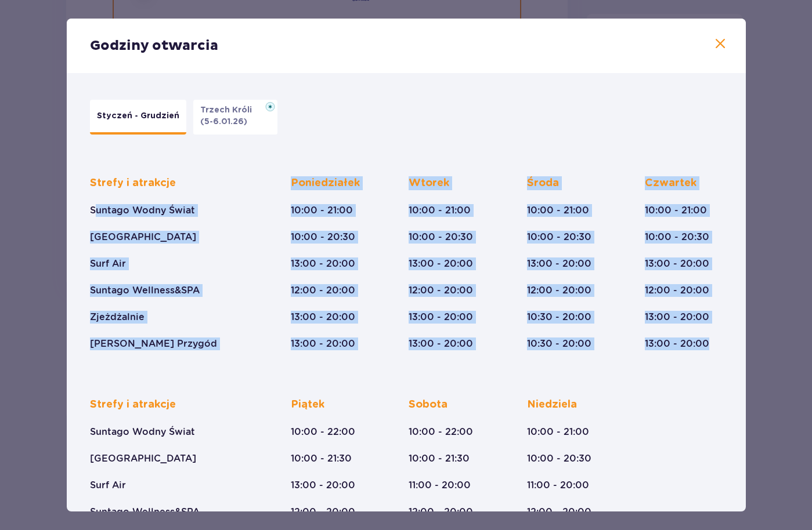 The image size is (812, 530). I want to click on p: Czwartek, so click(670, 183).